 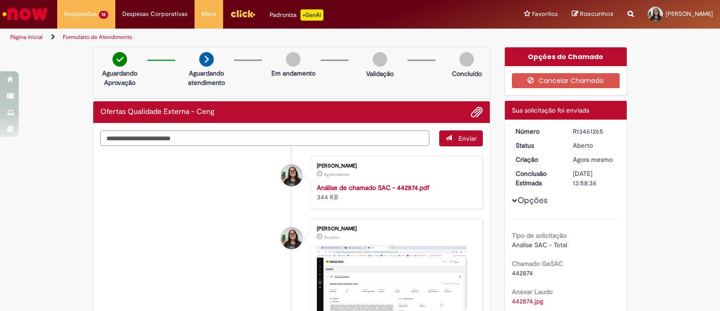 I want to click on a: Análise de chamado SAC - 442874.pdf, so click(x=373, y=188).